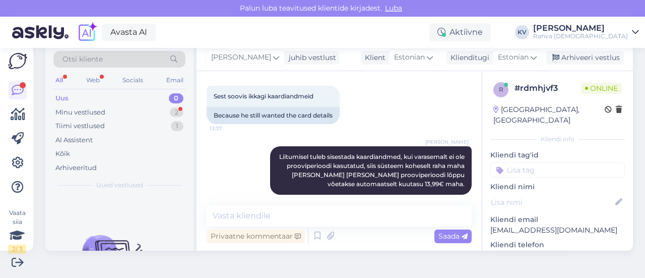 The image size is (645, 278). Describe the element at coordinates (449, 199) in the screenshot. I see `span: Nähtud ✓ 13:38` at that location.